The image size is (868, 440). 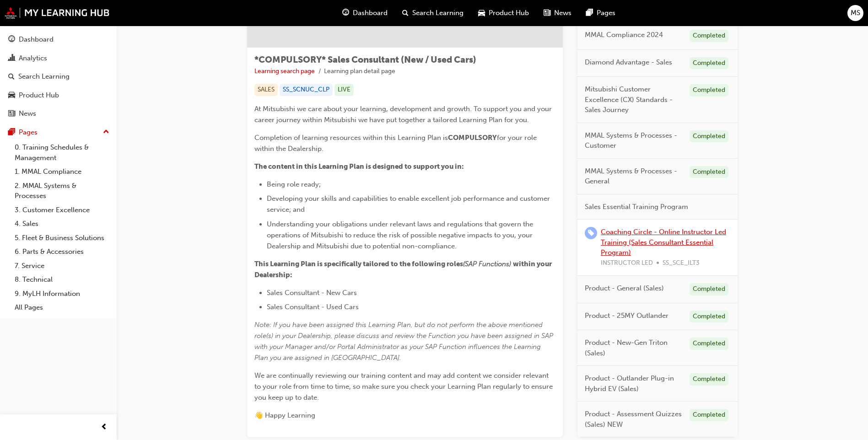 What do you see at coordinates (365, 60) in the screenshot?
I see `span: *COMPULSORY* Sales Consultant (New / Used Cars)` at bounding box center [365, 60].